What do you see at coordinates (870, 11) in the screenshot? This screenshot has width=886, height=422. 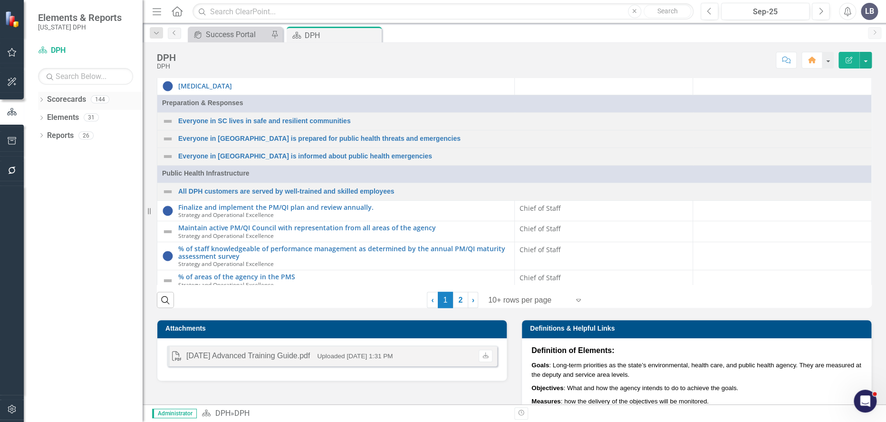 I see `button: LB` at bounding box center [870, 11].